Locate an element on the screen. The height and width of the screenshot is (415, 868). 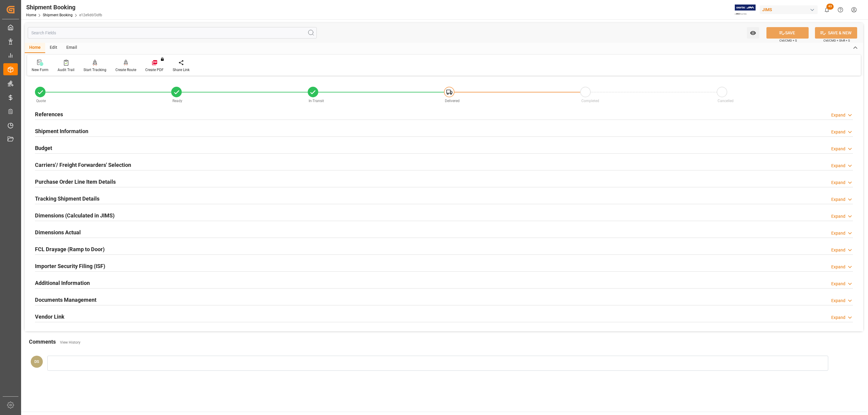
div: Start Tracking is located at coordinates (95, 70).